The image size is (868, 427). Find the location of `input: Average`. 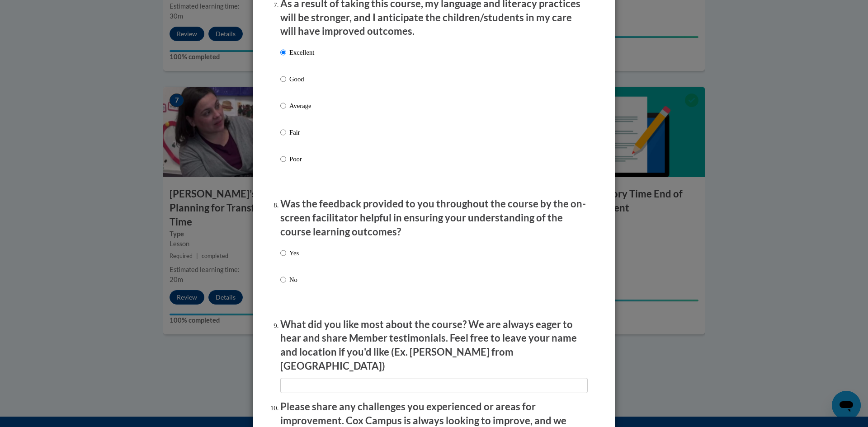

input: Average is located at coordinates (283, 106).